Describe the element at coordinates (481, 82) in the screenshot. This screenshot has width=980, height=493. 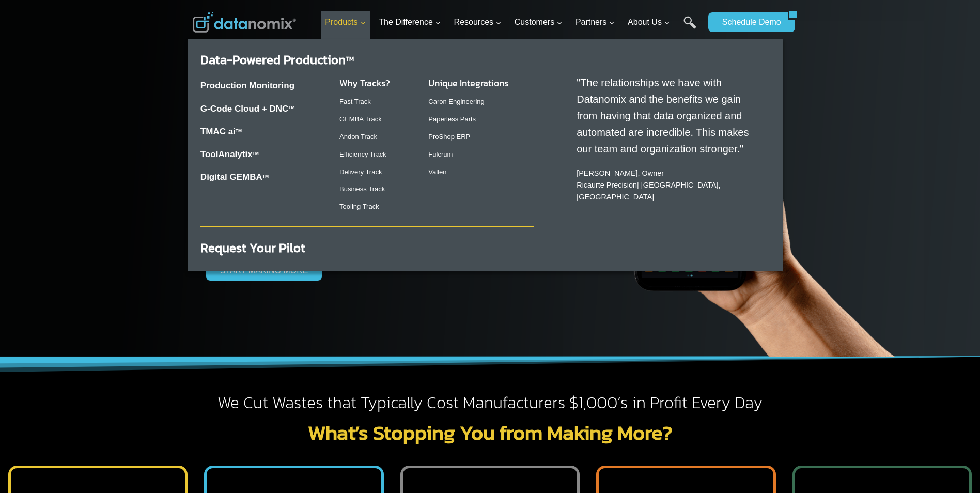
I see `h3: Unique Integrations` at that location.